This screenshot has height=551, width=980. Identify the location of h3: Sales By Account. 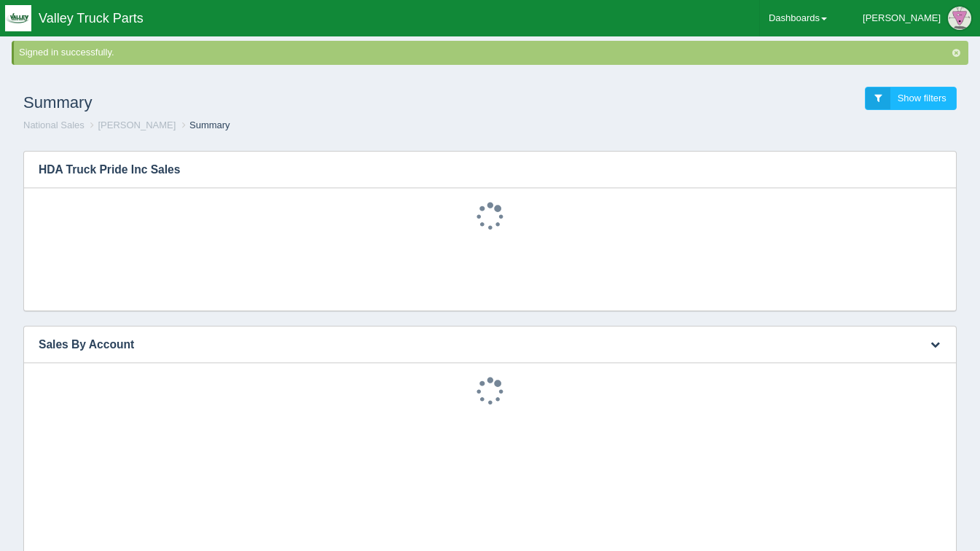
(468, 344).